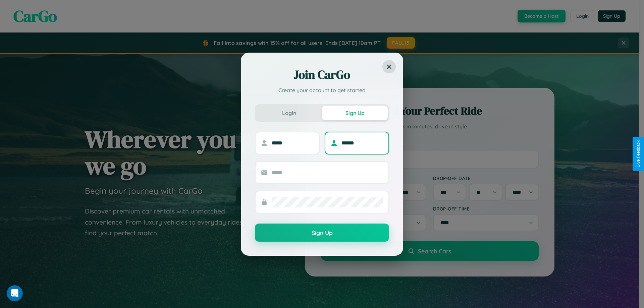 The width and height of the screenshot is (644, 308). I want to click on div: Give Feedback, so click(638, 154).